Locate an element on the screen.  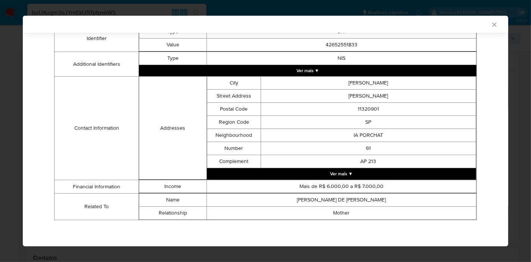
td: 11320901 is located at coordinates (368, 109).